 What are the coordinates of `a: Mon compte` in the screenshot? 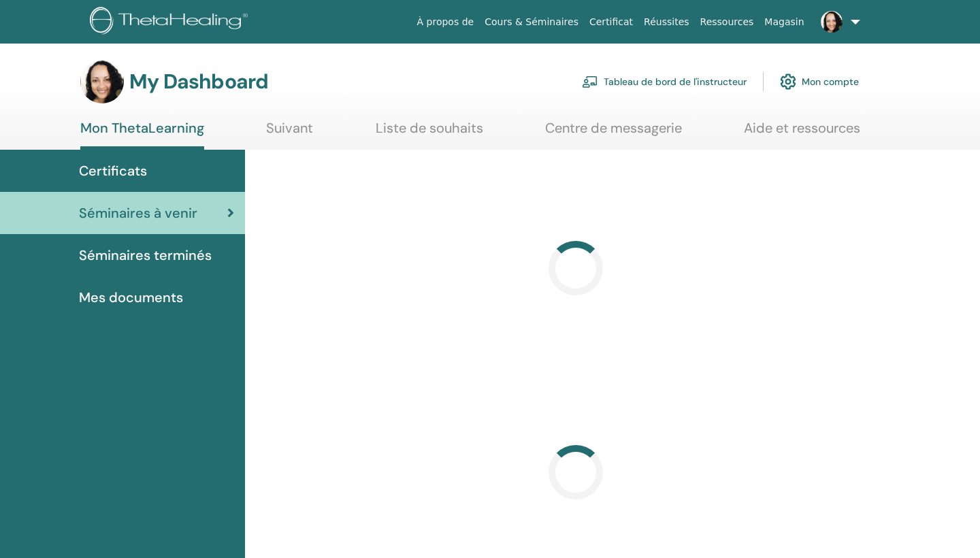 It's located at (819, 82).